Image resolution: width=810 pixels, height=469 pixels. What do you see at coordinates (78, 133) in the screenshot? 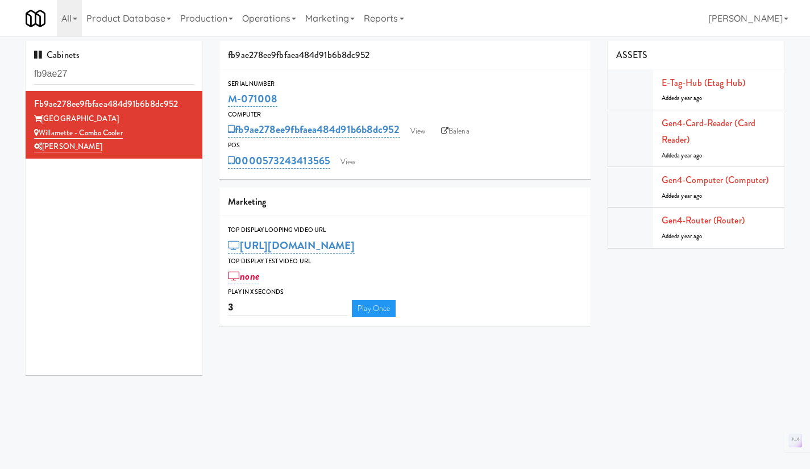
I see `a: Willamette - Combo Cooler` at bounding box center [78, 133].